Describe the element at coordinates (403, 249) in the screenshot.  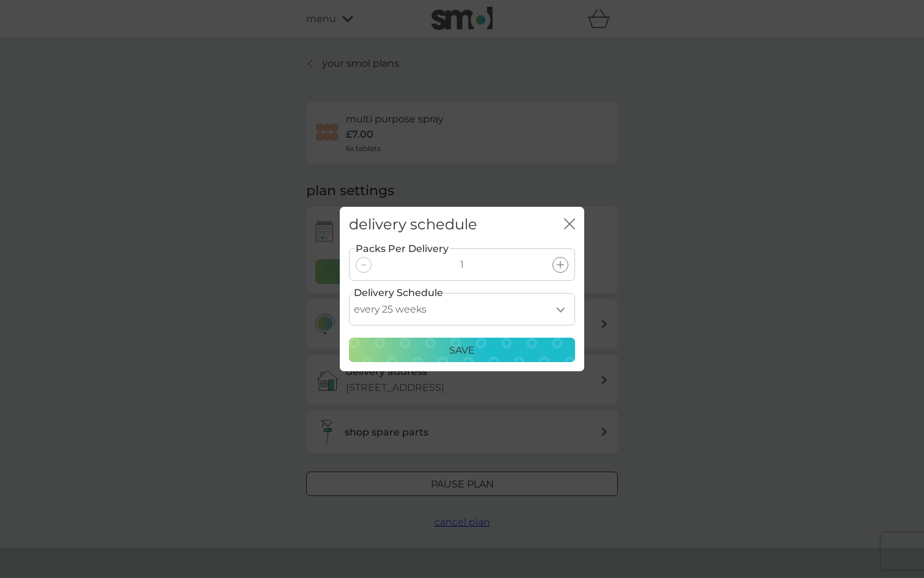
I see `label: Packs Per Delivery` at that location.